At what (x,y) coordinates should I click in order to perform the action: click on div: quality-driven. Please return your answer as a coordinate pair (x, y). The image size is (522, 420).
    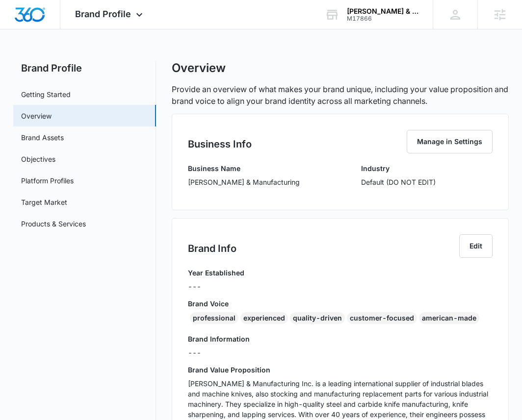
    Looking at the image, I should click on (317, 318).